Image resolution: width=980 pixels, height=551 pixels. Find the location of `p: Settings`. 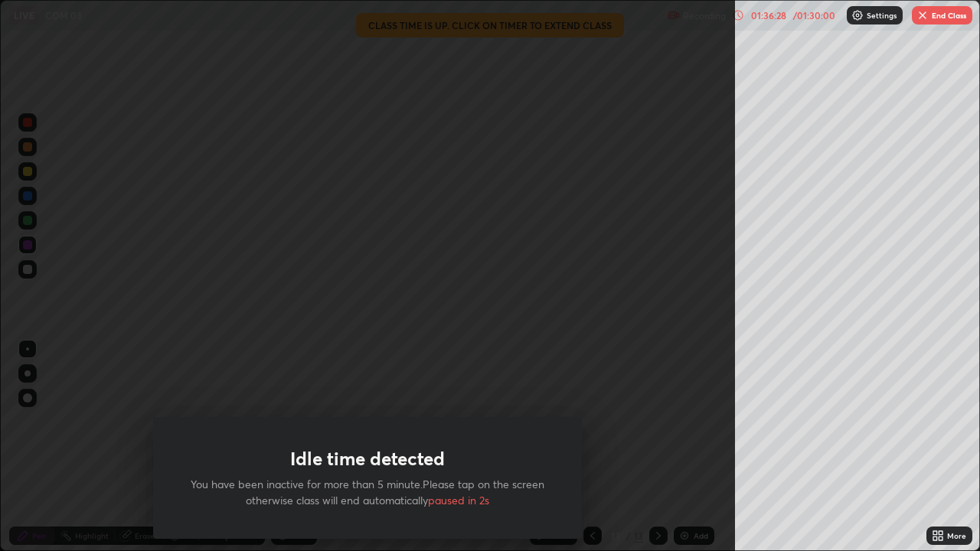

p: Settings is located at coordinates (881, 16).